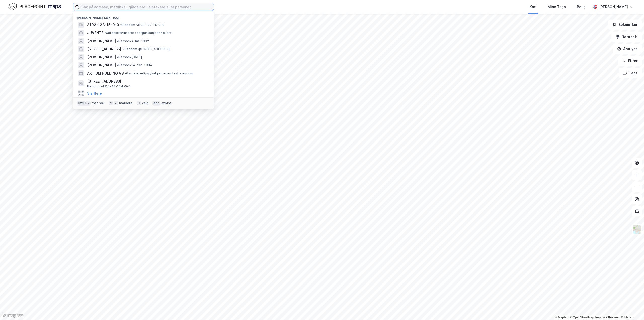  I want to click on input: Søk på adresse, matrikkel, gårdeiere, leietakere eller personer, so click(146, 7).